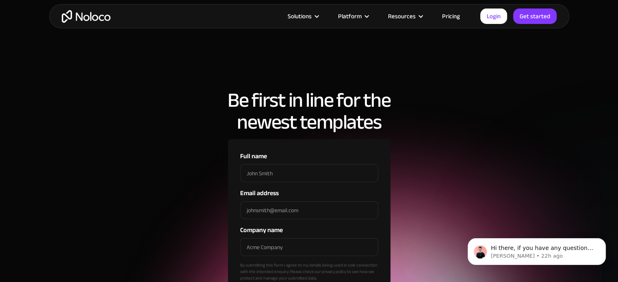 This screenshot has width=618, height=282. Describe the element at coordinates (309, 230) in the screenshot. I see `label: Company name` at that location.